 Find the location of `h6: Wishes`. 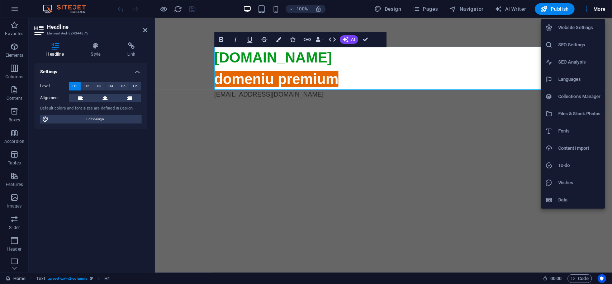

h6: Wishes is located at coordinates (579, 183).